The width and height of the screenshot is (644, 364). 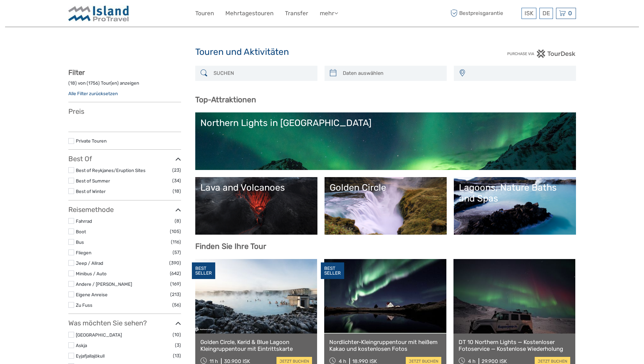 I want to click on a: mehr, so click(x=329, y=13).